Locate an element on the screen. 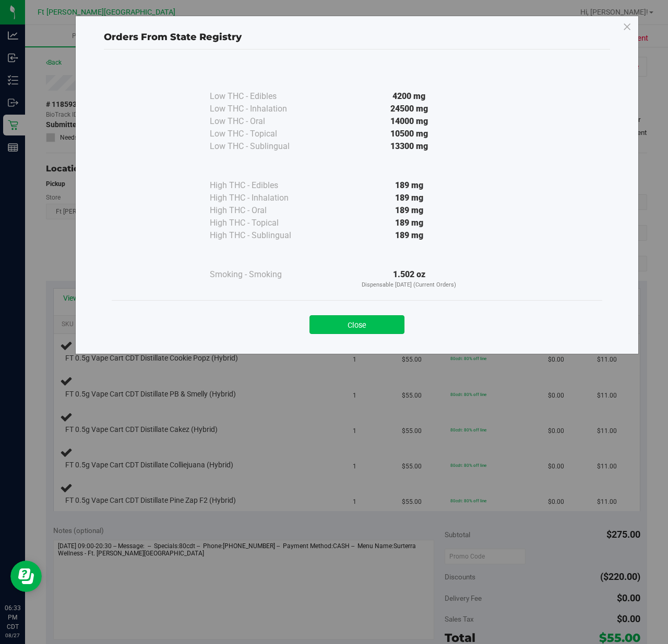 This screenshot has height=644, width=668. div: Smoking - Smoking is located at coordinates (262, 274).